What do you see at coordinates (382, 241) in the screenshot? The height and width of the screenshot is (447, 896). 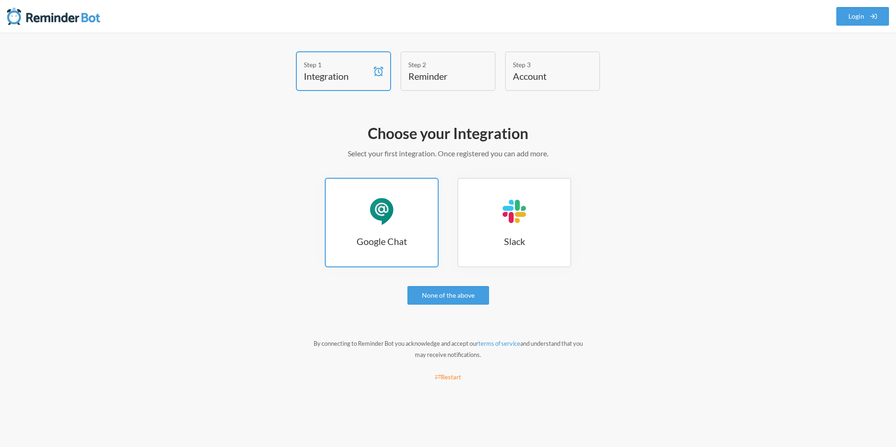 I see `h3: Google Chat` at bounding box center [382, 241].